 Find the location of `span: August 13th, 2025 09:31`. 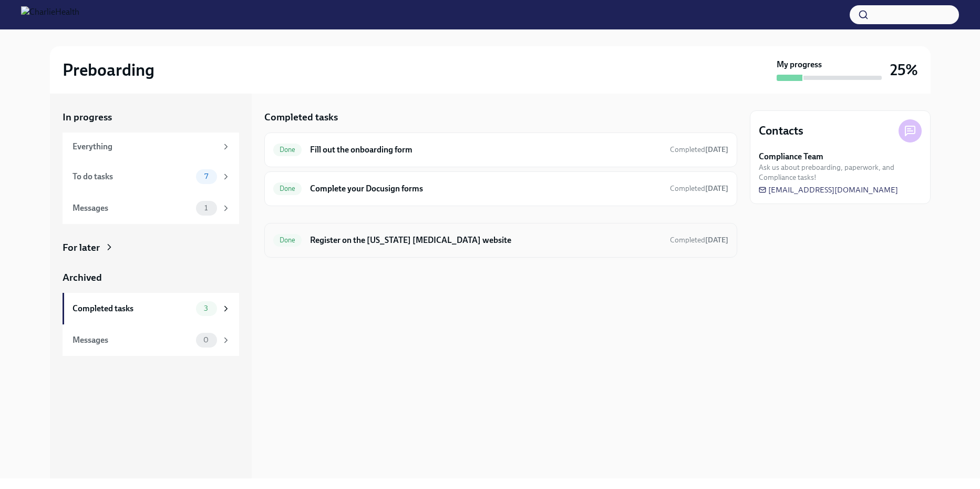

span: August 13th, 2025 09:31 is located at coordinates (698, 149).